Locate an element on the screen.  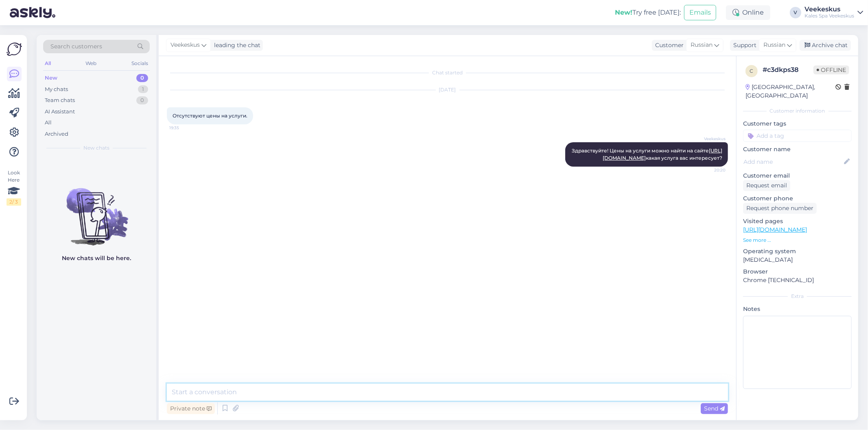
div: Kales Spa Veekeskus is located at coordinates (829, 16).